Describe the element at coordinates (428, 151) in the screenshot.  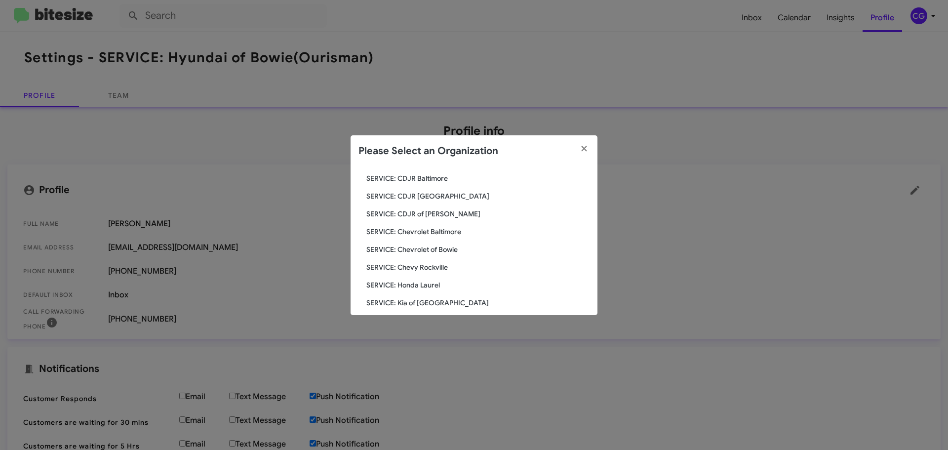
I see `h2: Please Select an Organization` at that location.